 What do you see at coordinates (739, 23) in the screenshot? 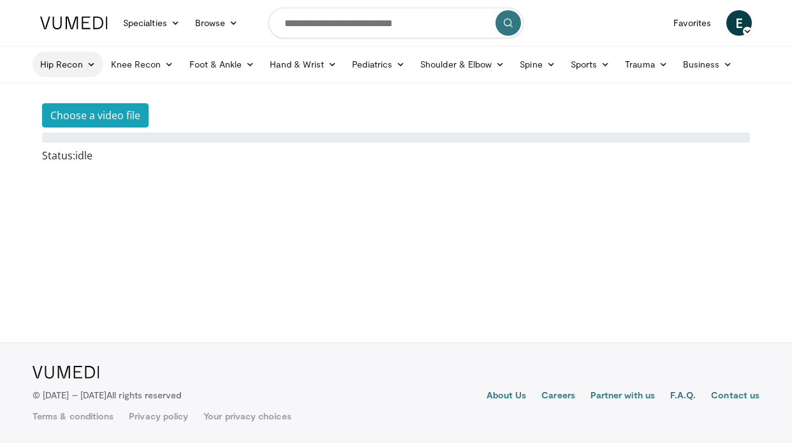
I see `span: E` at bounding box center [739, 23].